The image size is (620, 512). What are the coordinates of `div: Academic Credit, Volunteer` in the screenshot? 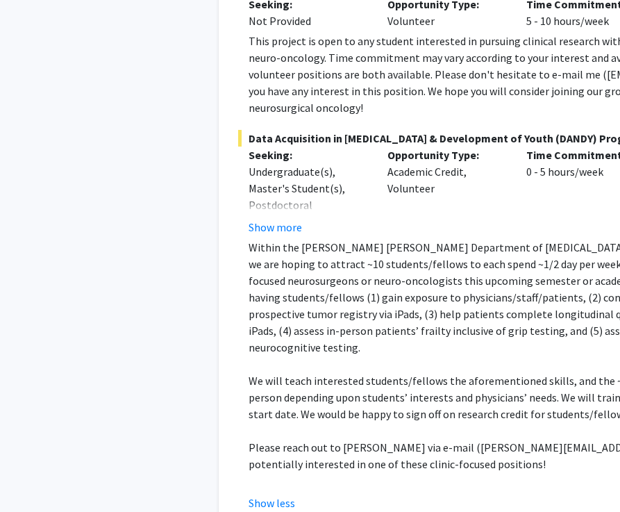 It's located at (447, 191).